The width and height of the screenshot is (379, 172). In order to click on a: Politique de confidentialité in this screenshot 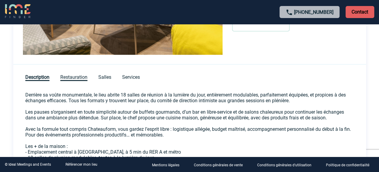, I will do `click(350, 165)`.